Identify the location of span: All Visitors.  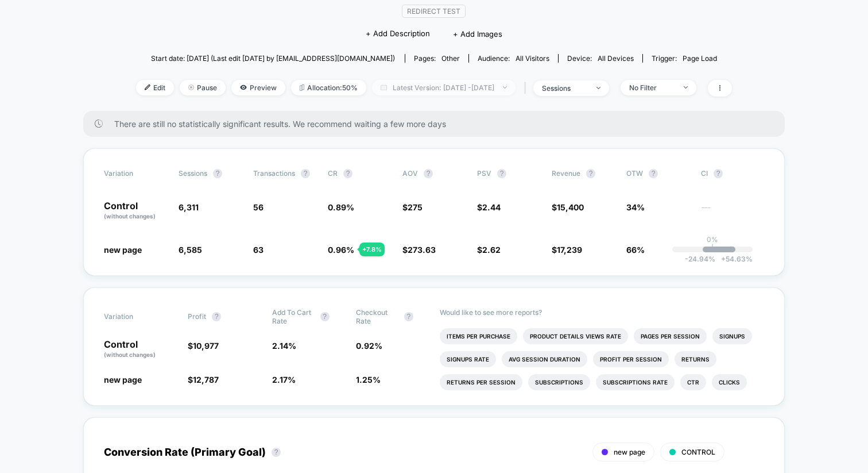
(532, 58).